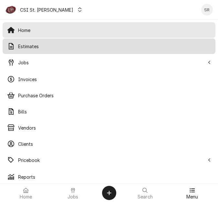  What do you see at coordinates (109, 111) in the screenshot?
I see `a: Bills` at bounding box center [109, 111].